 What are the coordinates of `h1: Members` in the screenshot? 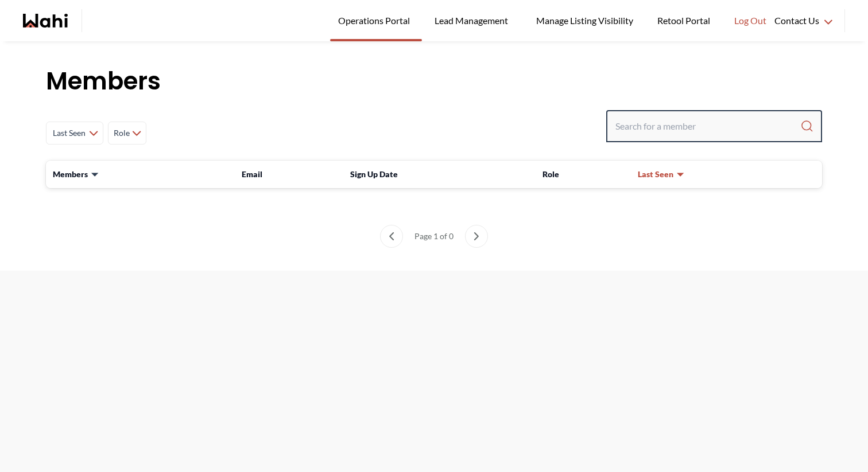 It's located at (434, 82).